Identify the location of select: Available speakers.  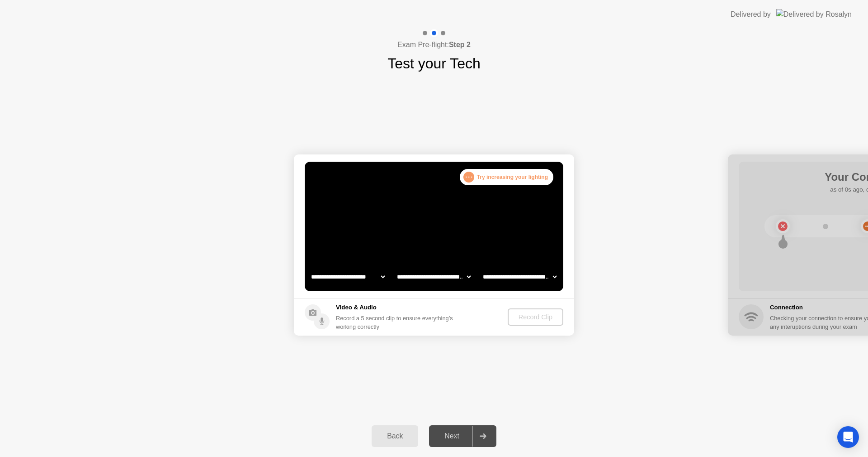
(434, 277).